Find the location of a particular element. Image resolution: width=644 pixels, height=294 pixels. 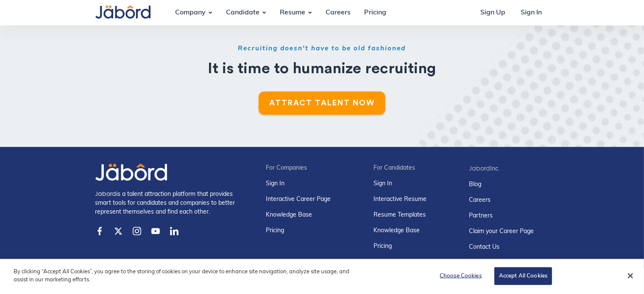

img: FB is located at coordinates (100, 231).